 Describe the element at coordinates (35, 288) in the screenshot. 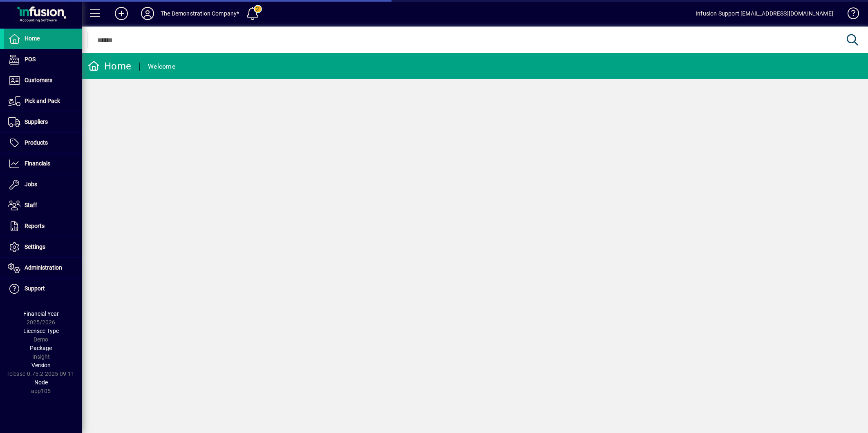

I see `span: Support` at that location.